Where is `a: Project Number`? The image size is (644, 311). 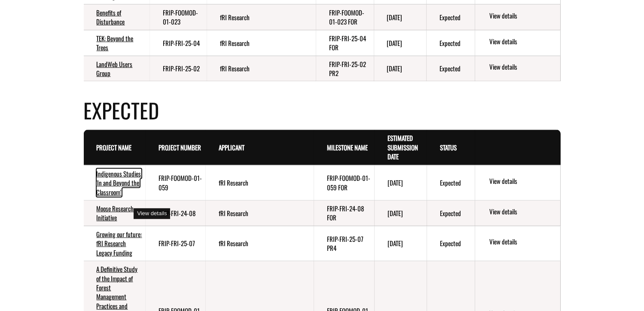
a: Project Number is located at coordinates (180, 147).